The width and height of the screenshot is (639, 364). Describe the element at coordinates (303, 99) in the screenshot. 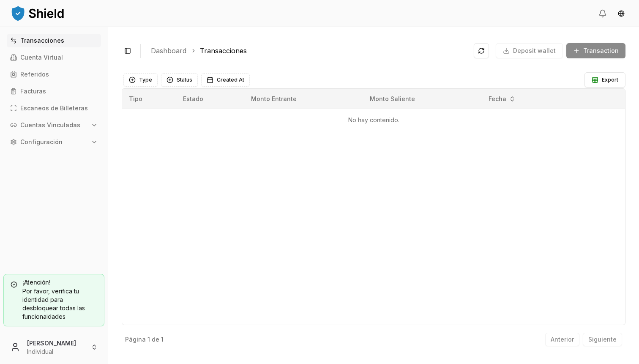

I see `th: Monto Entrante` at that location.